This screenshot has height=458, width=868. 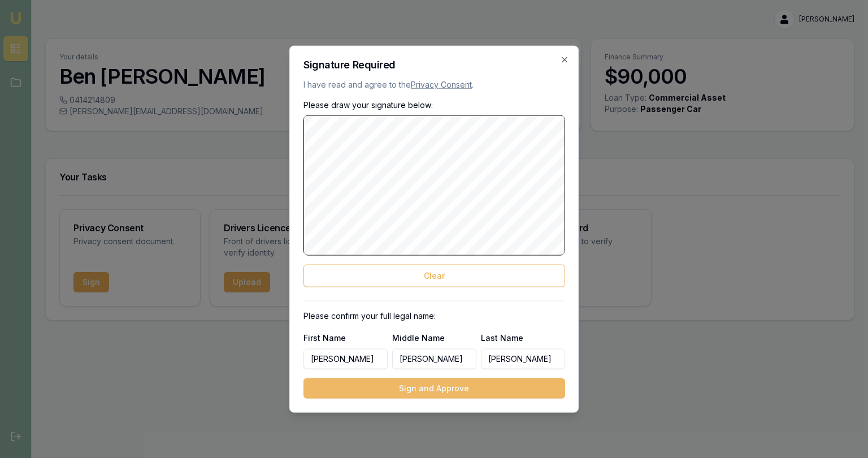 I want to click on h2: Signature Required, so click(x=434, y=65).